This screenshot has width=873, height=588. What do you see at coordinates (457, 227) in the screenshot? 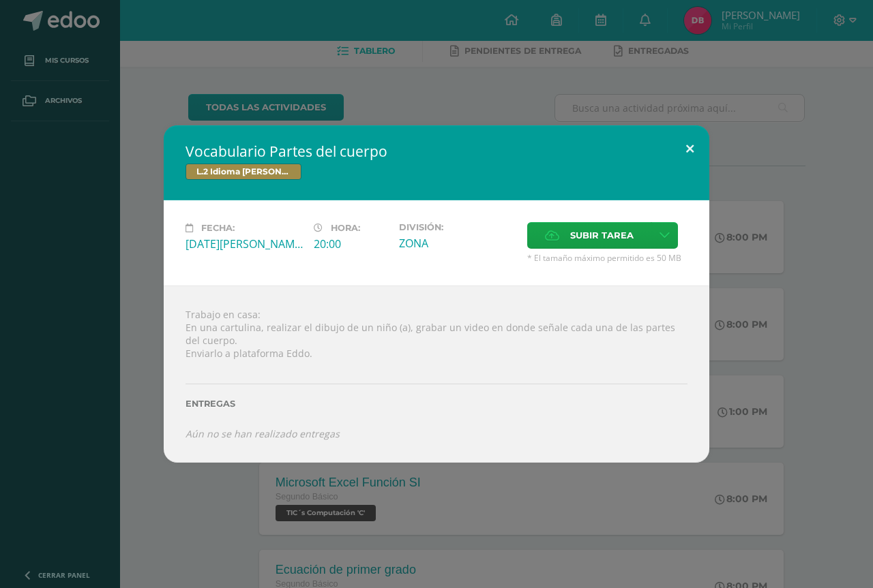
I see `label: División:` at bounding box center [457, 227].